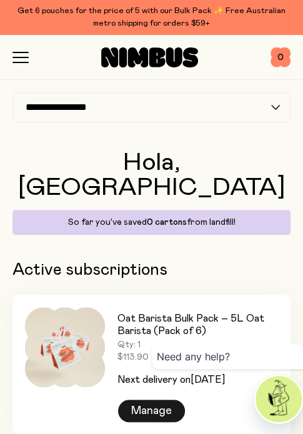 This screenshot has width=303, height=434. Describe the element at coordinates (151, 222) in the screenshot. I see `p: So far you’ve saved from landfill!` at that location.